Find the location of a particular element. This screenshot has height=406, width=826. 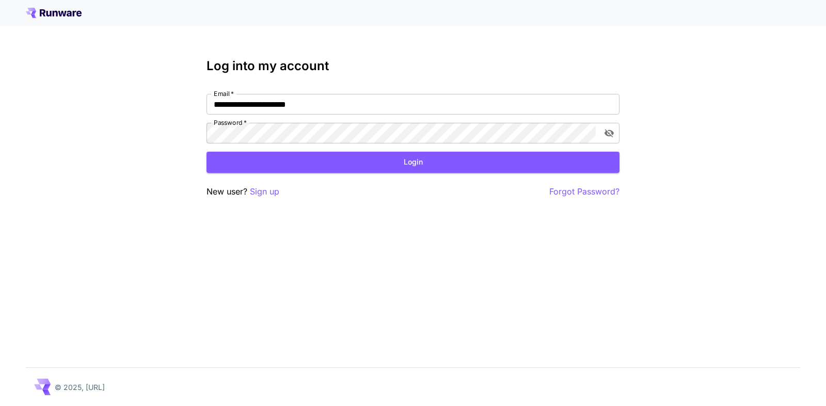

button: Login is located at coordinates (413, 162).